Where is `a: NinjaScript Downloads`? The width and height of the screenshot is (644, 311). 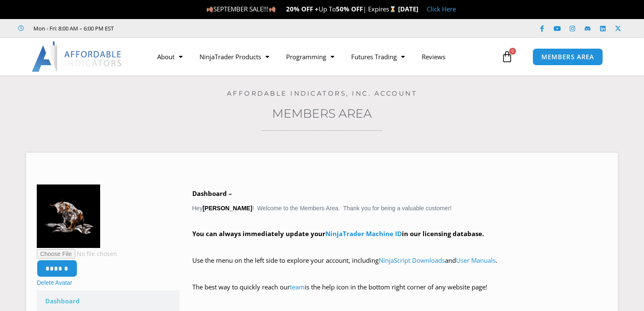 a: NinjaScript Downloads is located at coordinates (412, 260).